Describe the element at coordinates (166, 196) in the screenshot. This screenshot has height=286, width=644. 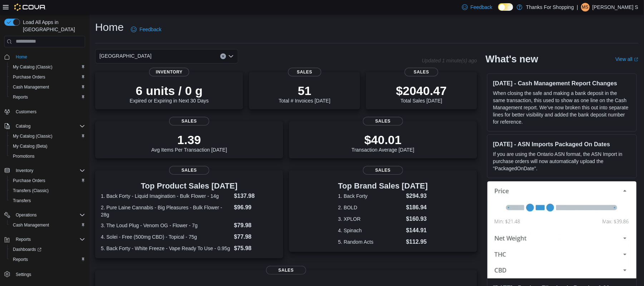
I see `dt: 1. Back Forty - Liquid Imagination - Bulk Flower - 14g` at that location.